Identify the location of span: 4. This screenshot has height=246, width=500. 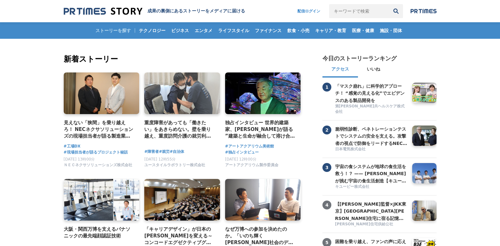
(327, 205).